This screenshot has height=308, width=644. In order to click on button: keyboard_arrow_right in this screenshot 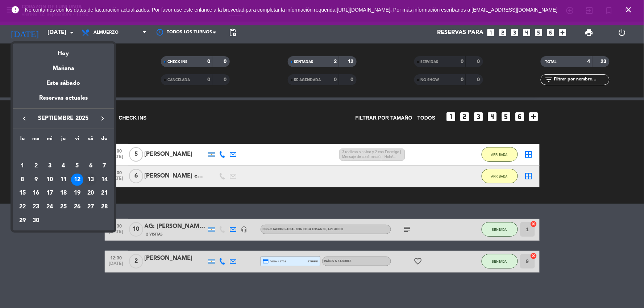, I will do `click(103, 118)`.